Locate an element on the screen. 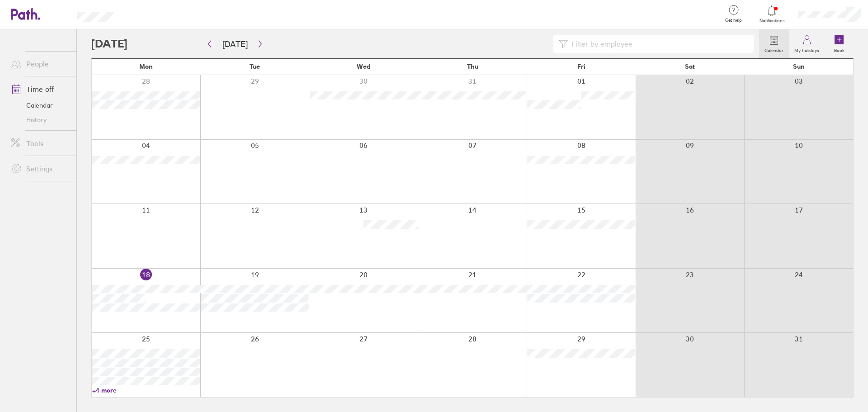 The height and width of the screenshot is (412, 868). a: Time off is located at coordinates (40, 89).